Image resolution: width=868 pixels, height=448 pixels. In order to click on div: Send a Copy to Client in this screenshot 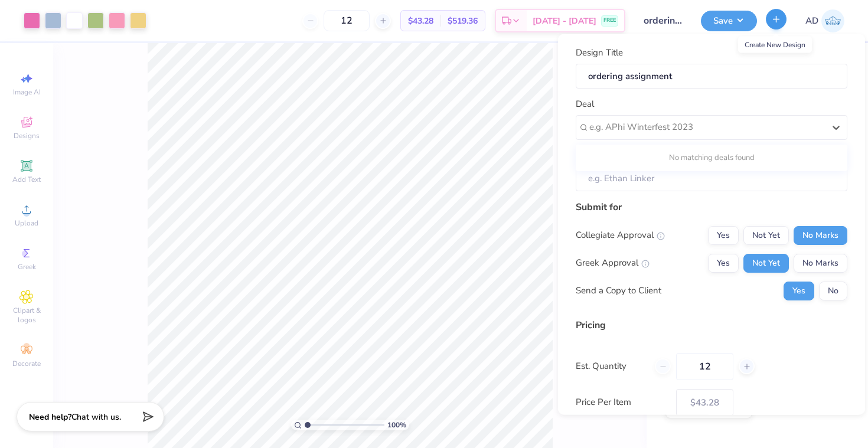, I will do `click(618, 290)`.